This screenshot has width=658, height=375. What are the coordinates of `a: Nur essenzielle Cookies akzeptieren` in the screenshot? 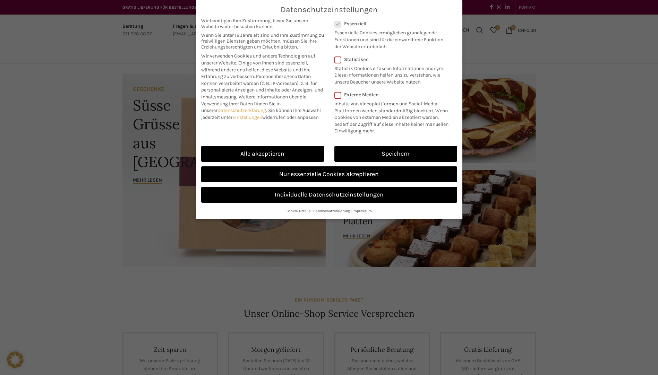 It's located at (329, 174).